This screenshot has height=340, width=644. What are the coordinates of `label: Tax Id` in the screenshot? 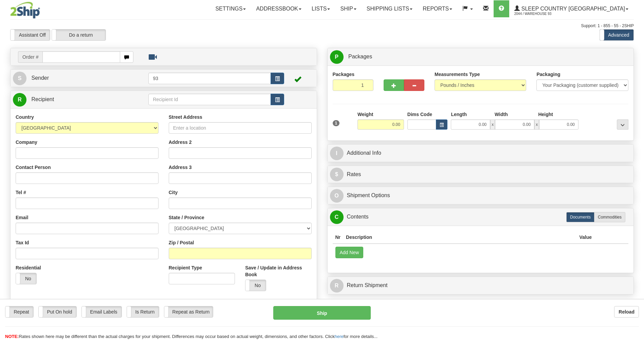 It's located at (22, 243).